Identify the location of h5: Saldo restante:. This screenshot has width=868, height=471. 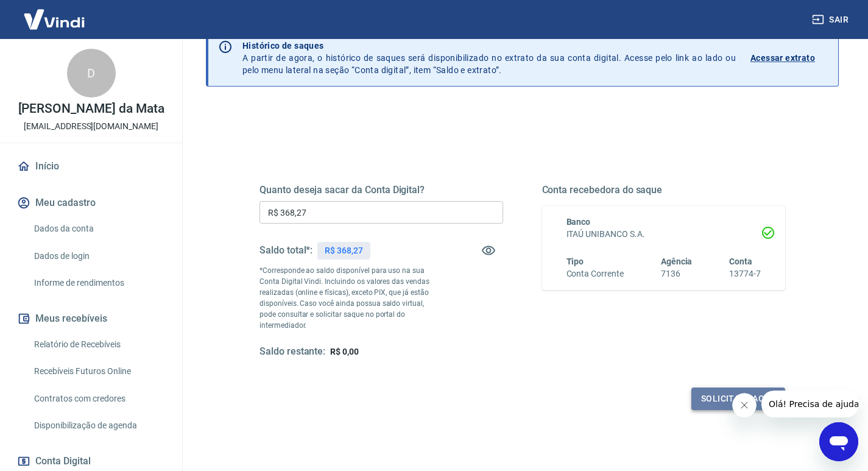
(293, 352).